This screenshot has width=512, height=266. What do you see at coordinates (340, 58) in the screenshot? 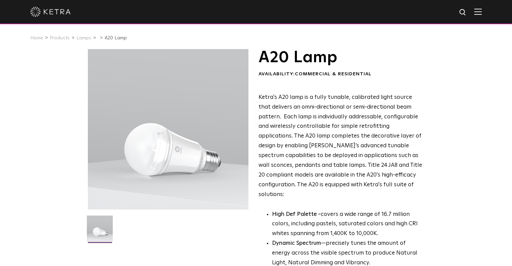
I see `h1: A20 Lamp` at bounding box center [340, 58].